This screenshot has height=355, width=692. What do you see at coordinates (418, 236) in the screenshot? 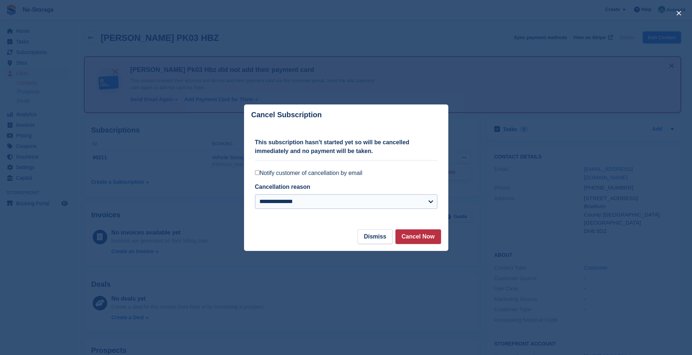
I see `button: Cancel Now` at bounding box center [418, 236].